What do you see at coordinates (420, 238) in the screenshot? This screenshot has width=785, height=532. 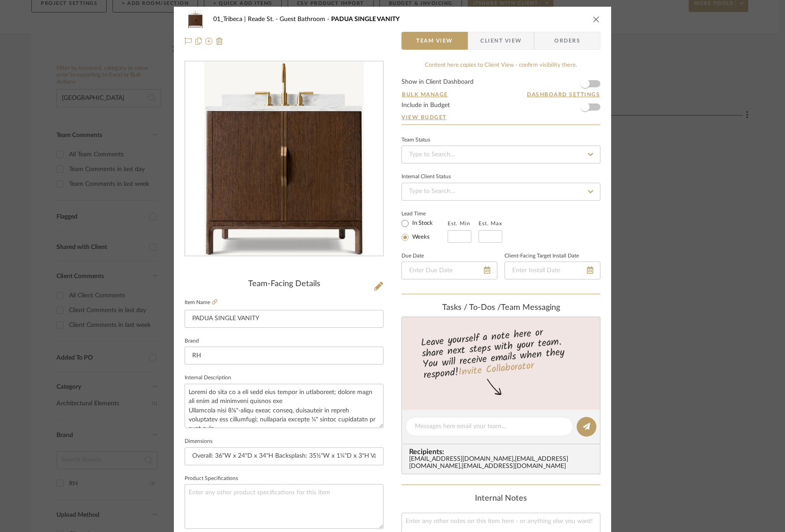 I see `label: Weeks` at bounding box center [420, 238].